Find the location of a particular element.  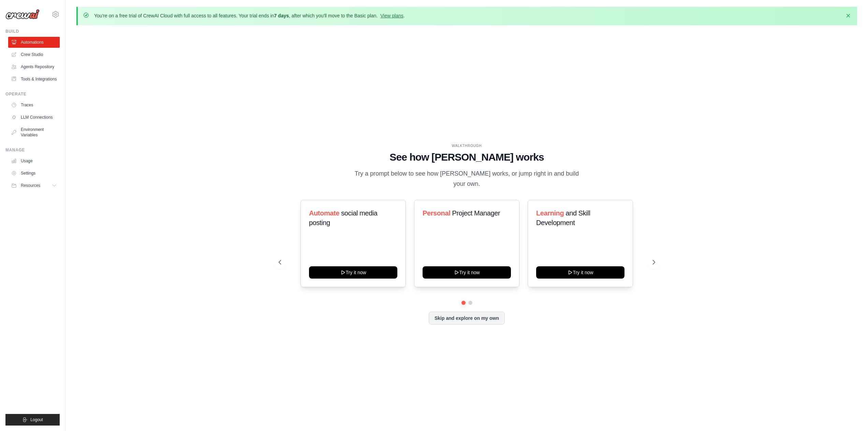

button: Logout is located at coordinates (33, 419).